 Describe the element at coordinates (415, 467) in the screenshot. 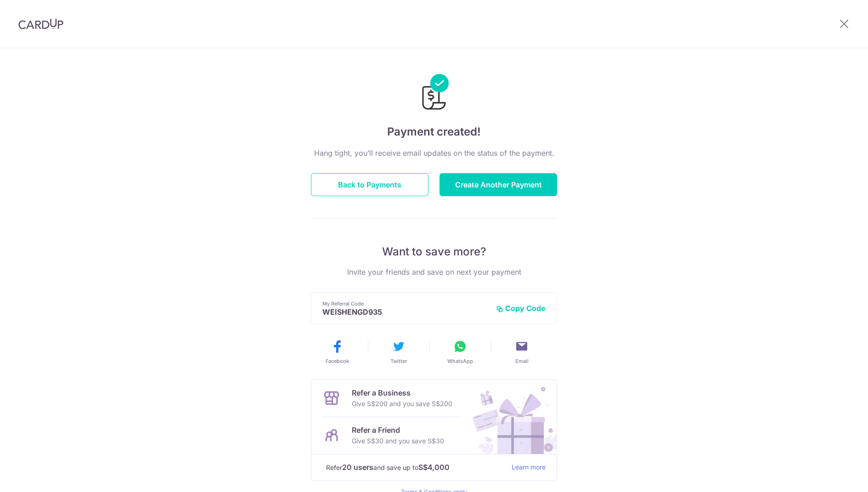

I see `p: Refer and save up to` at that location.